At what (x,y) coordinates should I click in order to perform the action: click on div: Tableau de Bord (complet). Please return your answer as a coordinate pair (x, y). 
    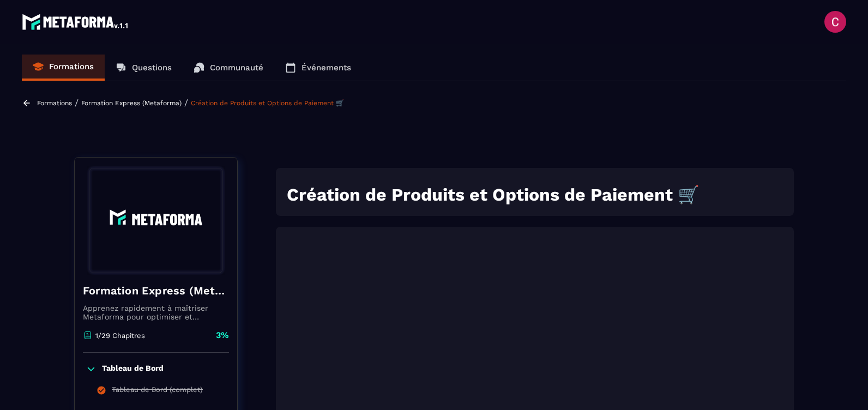
    Looking at the image, I should click on (157, 391).